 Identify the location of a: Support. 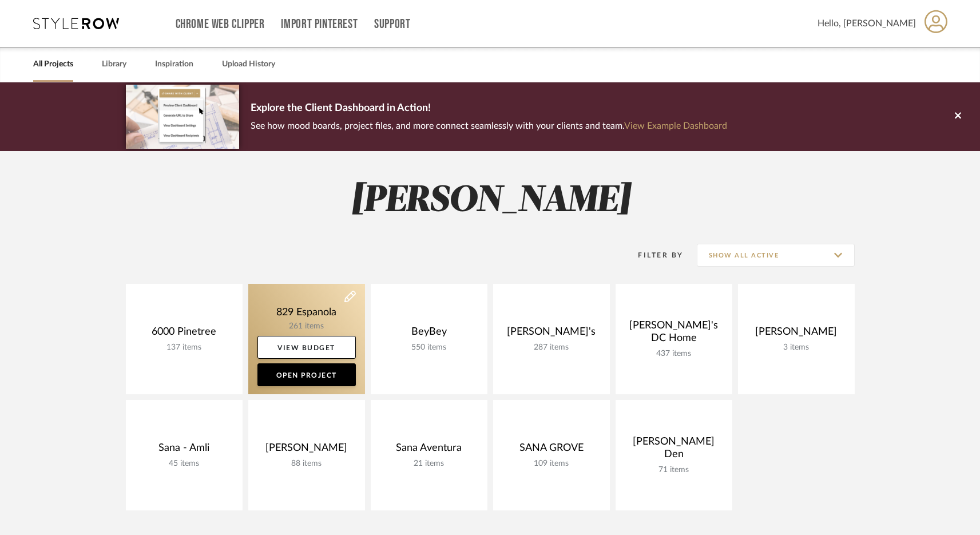
(392, 24).